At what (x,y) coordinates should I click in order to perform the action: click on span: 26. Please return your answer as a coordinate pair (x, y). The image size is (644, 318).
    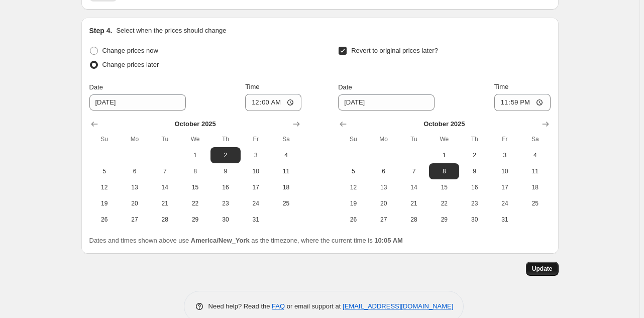
    Looking at the image, I should click on (104, 219).